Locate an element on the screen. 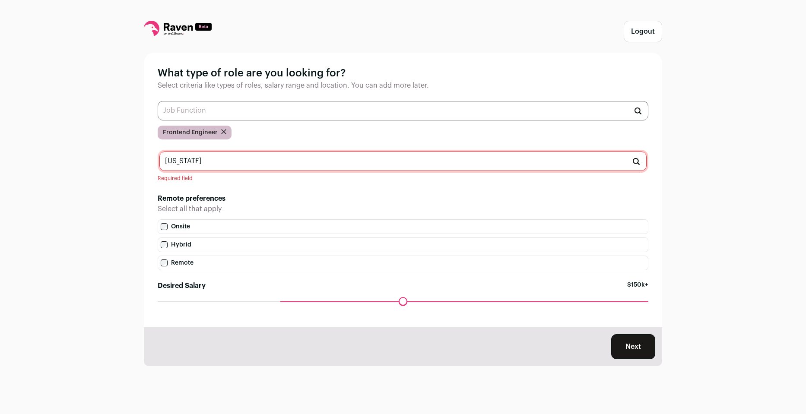 The image size is (806, 414). span: Frontend Engineer is located at coordinates (190, 133).